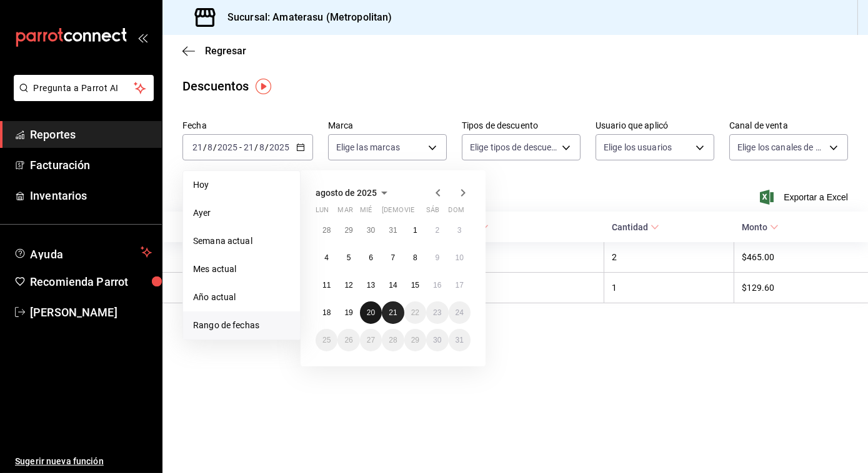 The width and height of the screenshot is (868, 473). I want to click on span: Inventarios, so click(91, 196).